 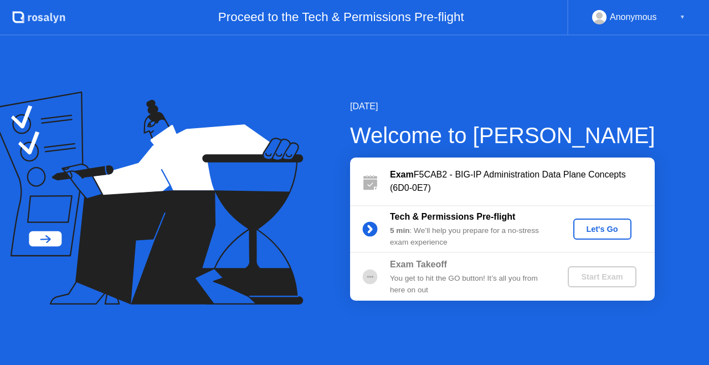 I want to click on button: Let's Go, so click(x=603, y=229).